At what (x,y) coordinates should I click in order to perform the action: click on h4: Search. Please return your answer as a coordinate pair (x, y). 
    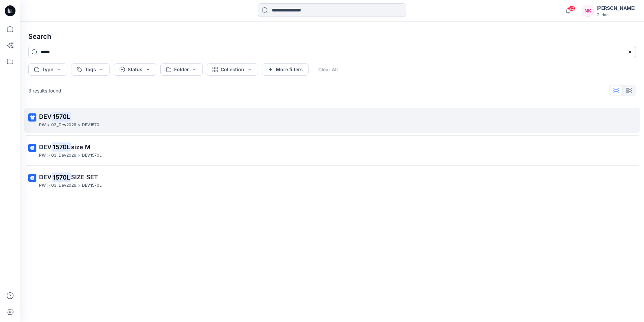
    Looking at the image, I should click on (332, 36).